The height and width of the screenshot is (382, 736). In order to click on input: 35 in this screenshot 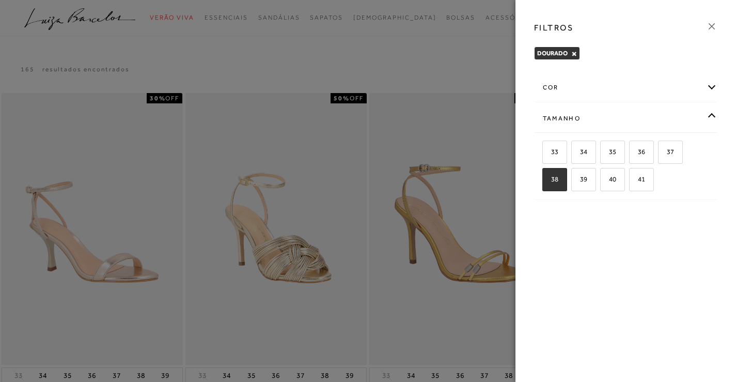, I will do `click(604, 153)`.